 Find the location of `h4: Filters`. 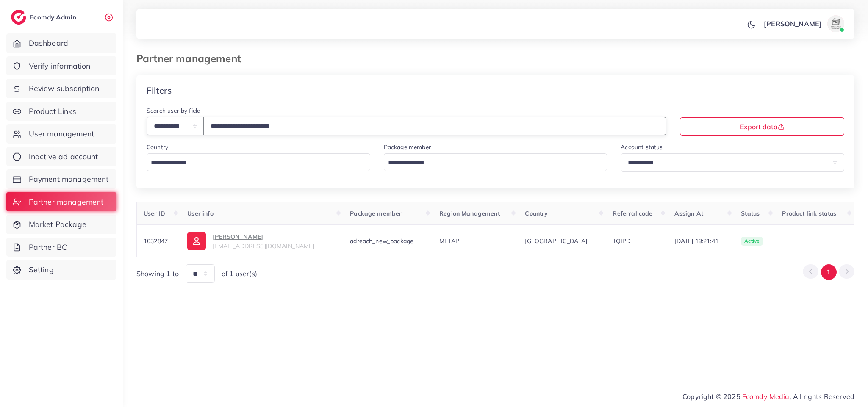

h4: Filters is located at coordinates (158, 90).